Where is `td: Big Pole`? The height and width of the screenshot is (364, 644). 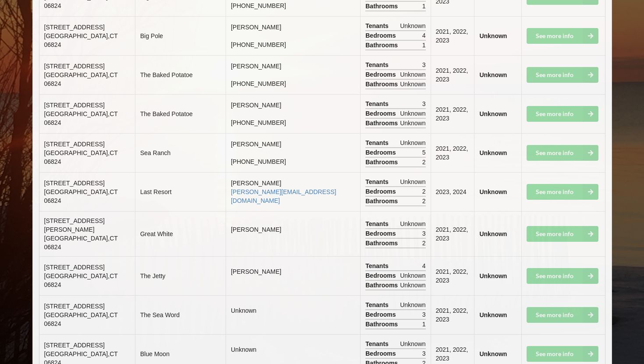 td: Big Pole is located at coordinates (180, 35).